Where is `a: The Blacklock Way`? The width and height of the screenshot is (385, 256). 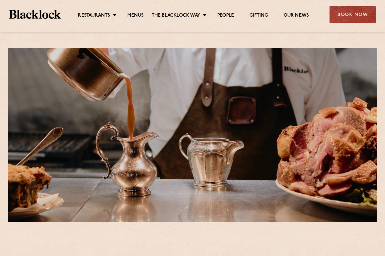
a: The Blacklock Way is located at coordinates (176, 16).